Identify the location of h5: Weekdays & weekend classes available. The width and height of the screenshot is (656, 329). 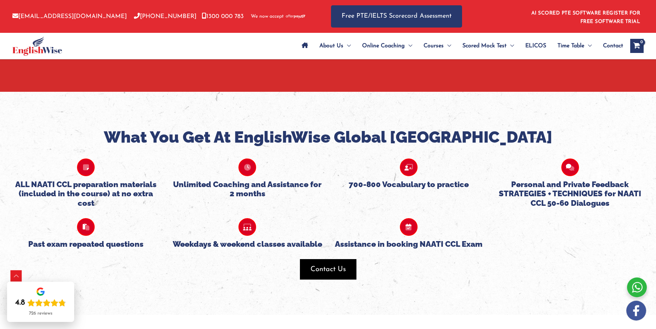
(247, 244).